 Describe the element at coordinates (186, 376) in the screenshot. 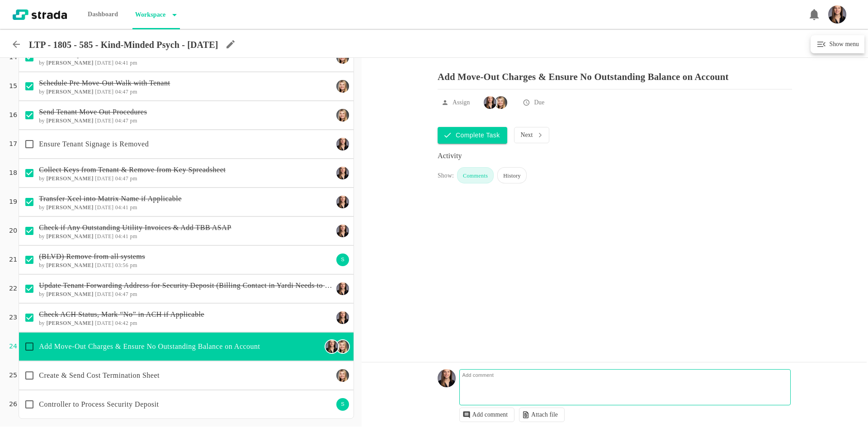

I see `p: Create & Send Cost Termination Sheet` at that location.